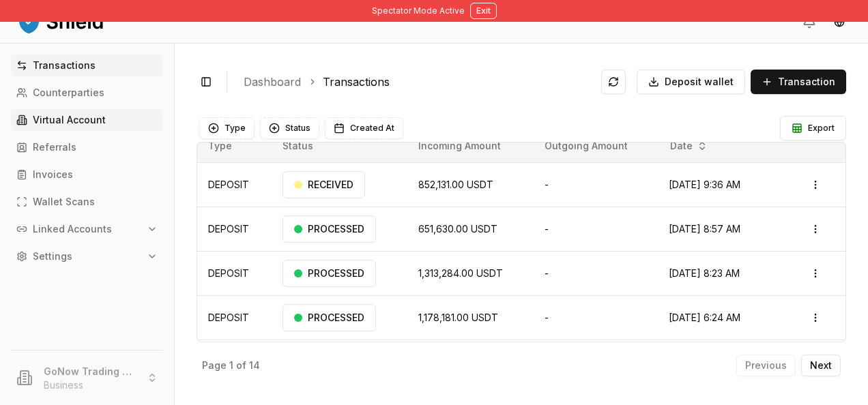 This screenshot has height=405, width=868. I want to click on button: Settings, so click(87, 256).